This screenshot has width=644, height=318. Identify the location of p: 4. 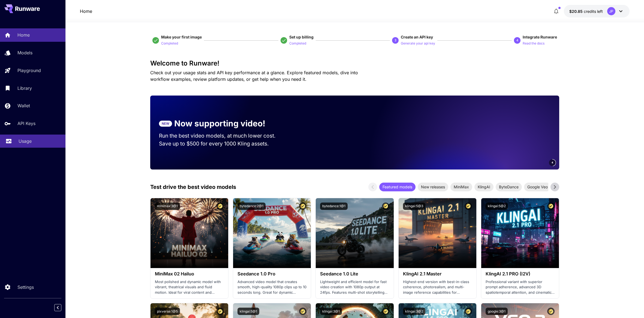
(517, 40).